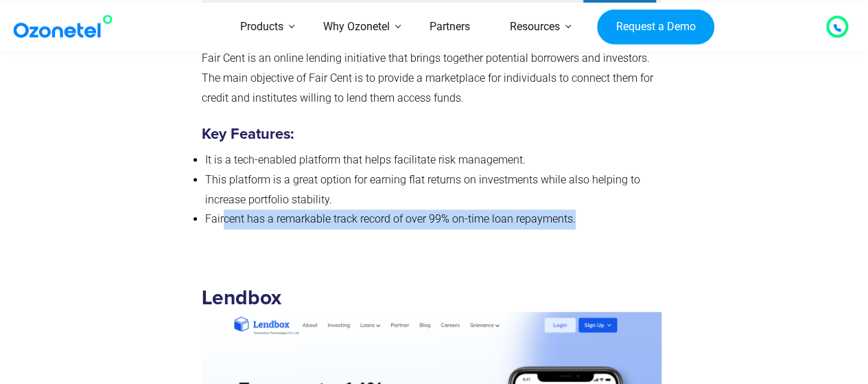 This screenshot has height=384, width=868. I want to click on a: Partners, so click(449, 27).